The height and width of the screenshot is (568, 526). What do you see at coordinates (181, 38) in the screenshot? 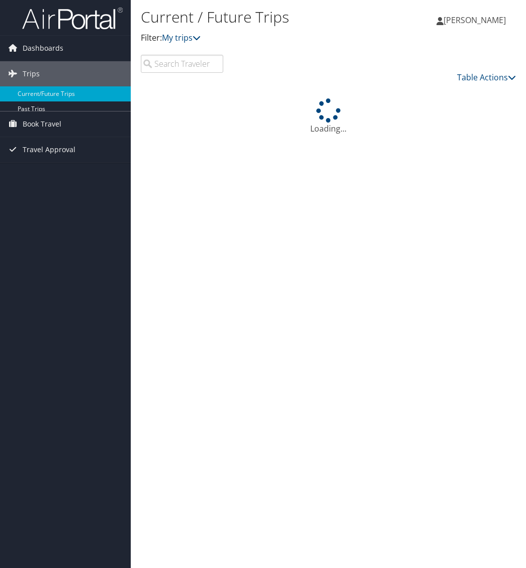
I see `a: My trips` at bounding box center [181, 38].